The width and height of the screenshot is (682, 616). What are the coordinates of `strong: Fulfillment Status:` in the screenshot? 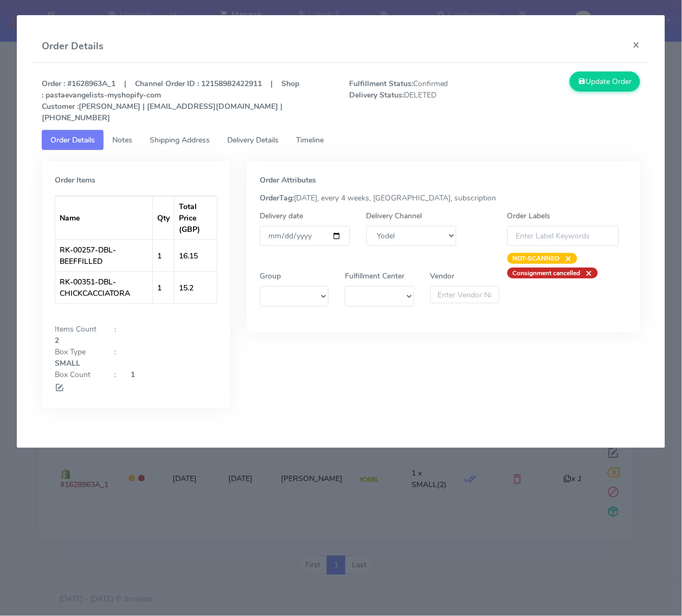 It's located at (381, 83).